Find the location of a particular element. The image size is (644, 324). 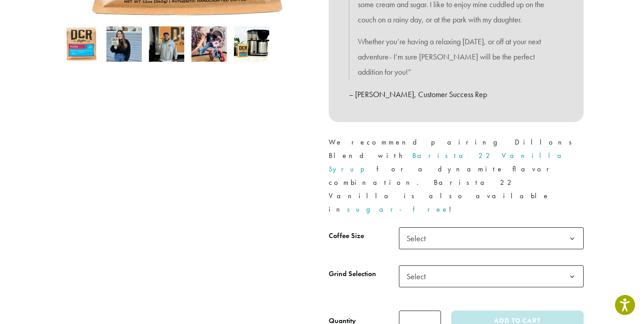

p: We recommend pairing Dillons Blend with for a dynamite flavor combination. Barista 22 Vanilla is ... is located at coordinates (456, 176).